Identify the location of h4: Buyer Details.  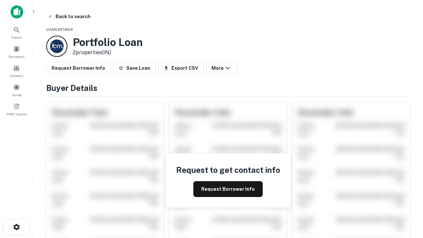
(228, 88).